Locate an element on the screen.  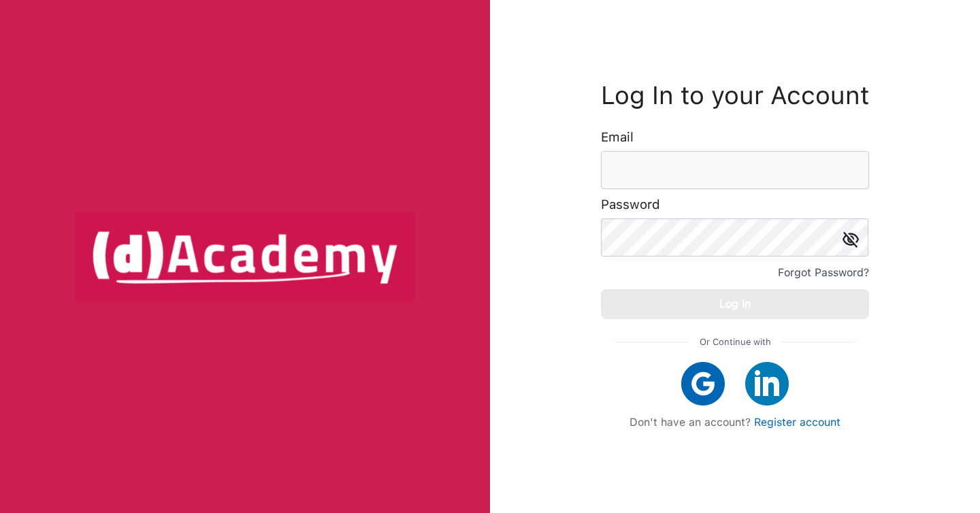
a: Register account is located at coordinates (797, 422).